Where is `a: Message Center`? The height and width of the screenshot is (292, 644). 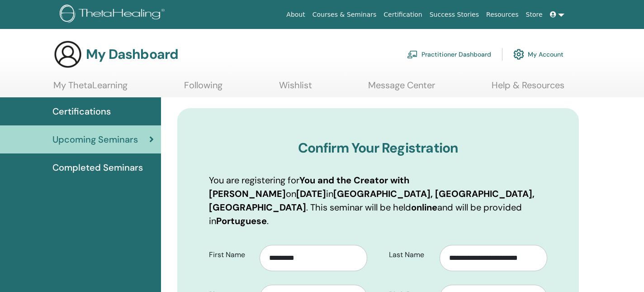
a: Message Center is located at coordinates (401, 88).